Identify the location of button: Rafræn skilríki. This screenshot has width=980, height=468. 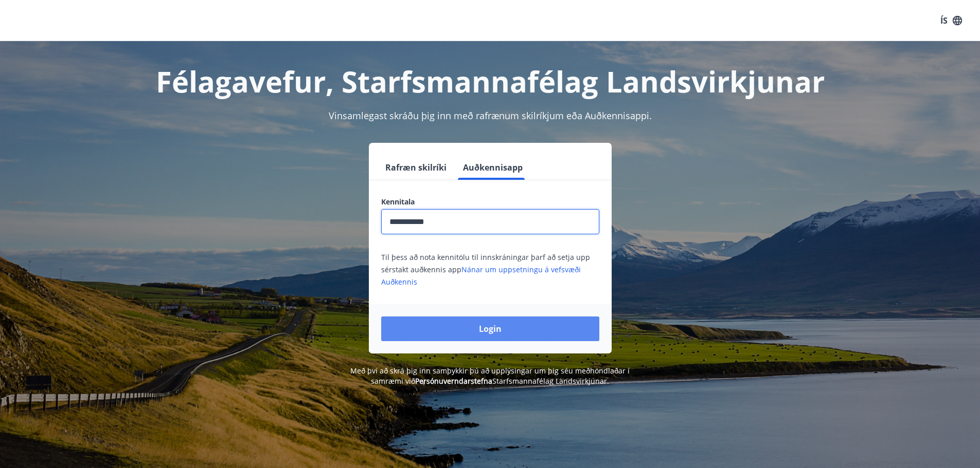
(415, 168).